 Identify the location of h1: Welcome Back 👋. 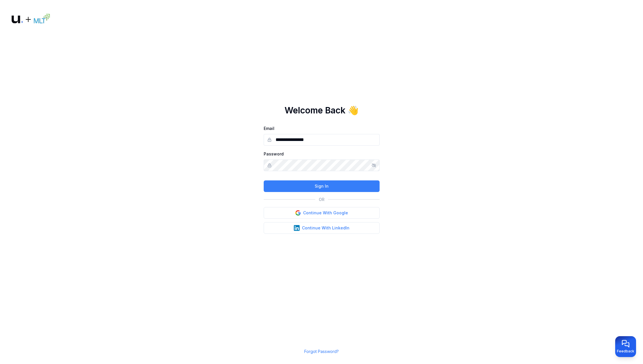
(322, 110).